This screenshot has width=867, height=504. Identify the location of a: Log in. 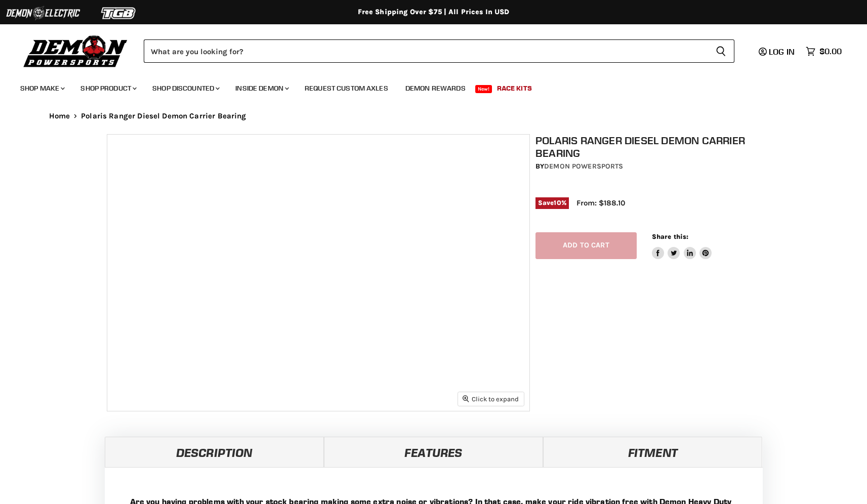
(777, 52).